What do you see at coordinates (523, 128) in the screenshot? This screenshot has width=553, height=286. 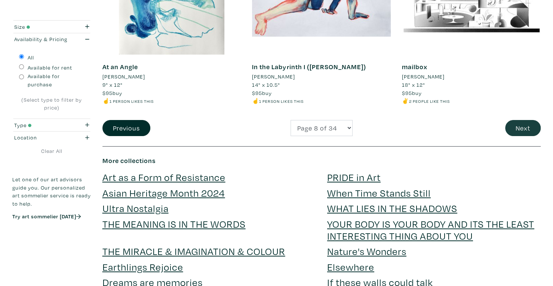 I see `button: Next` at bounding box center [523, 128].